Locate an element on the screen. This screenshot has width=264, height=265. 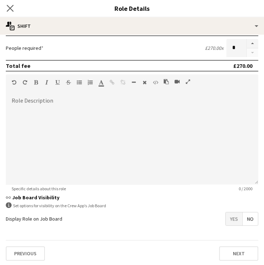
button: Insert video is located at coordinates (177, 82).